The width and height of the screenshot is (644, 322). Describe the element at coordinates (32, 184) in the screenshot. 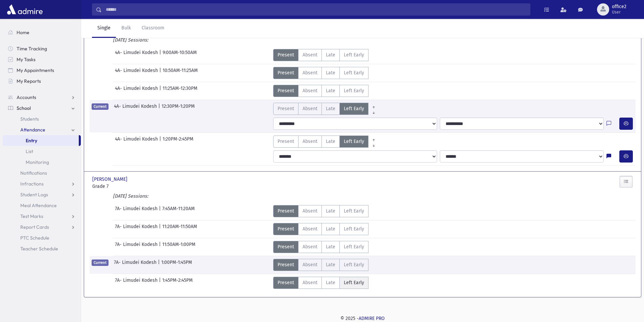

I see `span: Infractions` at that location.